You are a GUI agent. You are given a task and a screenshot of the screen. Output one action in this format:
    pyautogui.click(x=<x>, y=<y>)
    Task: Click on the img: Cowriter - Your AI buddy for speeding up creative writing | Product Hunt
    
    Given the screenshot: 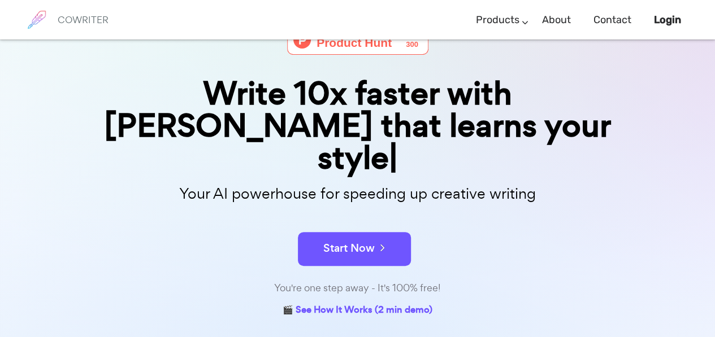 What is the action you would take?
    pyautogui.click(x=358, y=40)
    